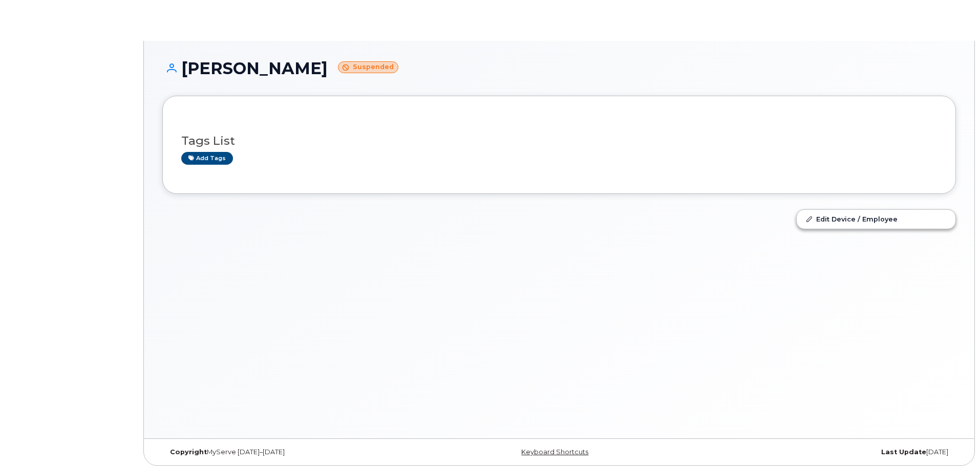 This screenshot has width=980, height=466. What do you see at coordinates (207, 158) in the screenshot?
I see `a: Add tags` at bounding box center [207, 158].